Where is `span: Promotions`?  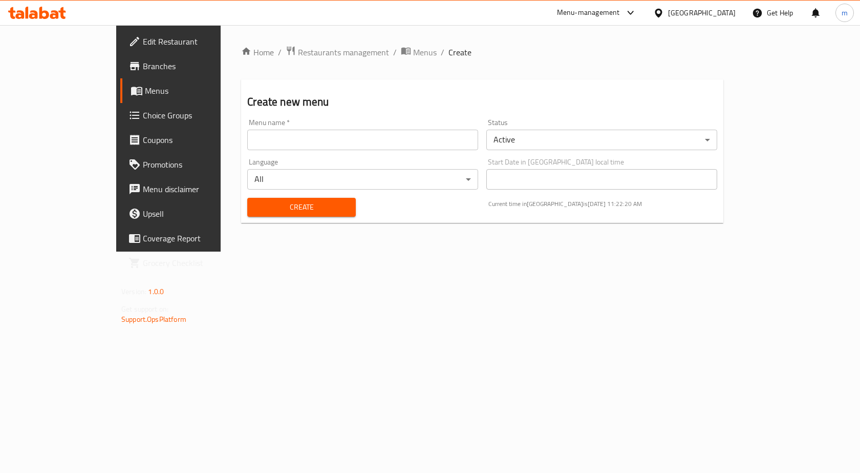 span: Promotions is located at coordinates (197, 164).